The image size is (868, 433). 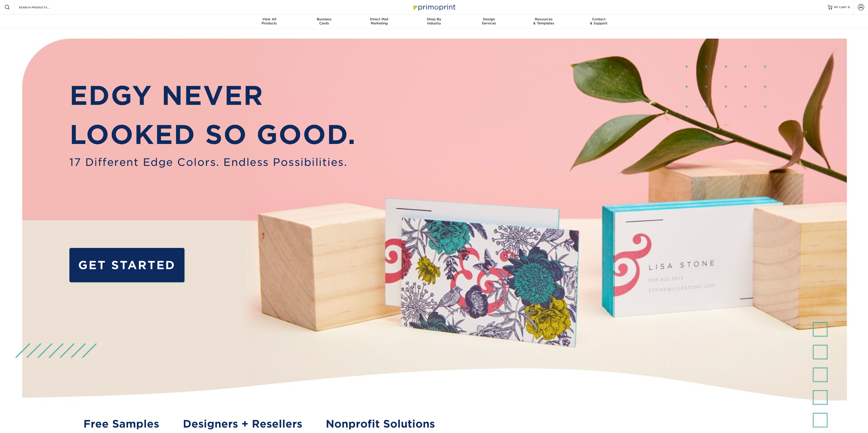 I want to click on span: 17 Different Edge Colors. Endless Possibilities., so click(x=213, y=162).